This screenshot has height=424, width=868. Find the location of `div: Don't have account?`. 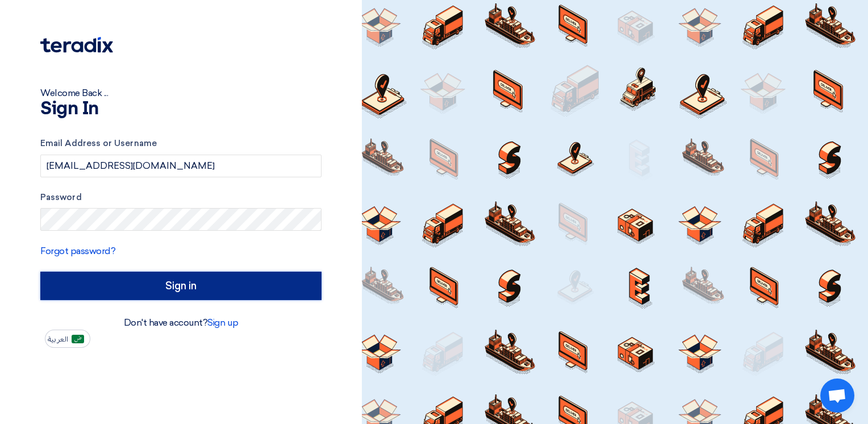

div: Don't have account? is located at coordinates (181, 322).